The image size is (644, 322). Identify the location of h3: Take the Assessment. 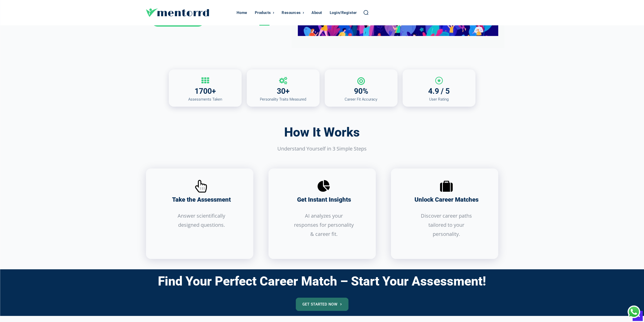
(201, 200).